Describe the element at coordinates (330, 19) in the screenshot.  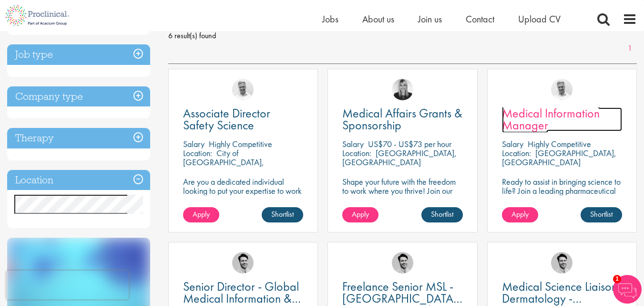
I see `a: Jobs` at that location.